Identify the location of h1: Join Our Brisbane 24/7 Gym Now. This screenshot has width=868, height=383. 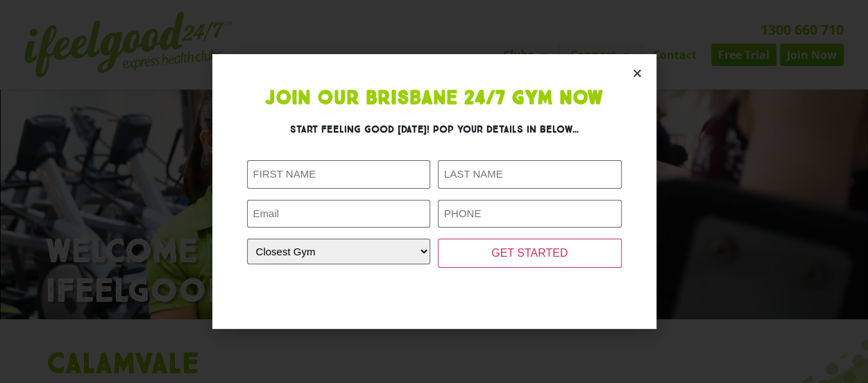
(434, 99).